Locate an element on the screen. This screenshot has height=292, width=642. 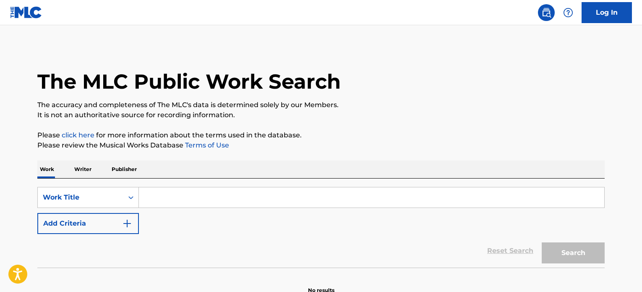
img: MLC Logo is located at coordinates (26, 12).